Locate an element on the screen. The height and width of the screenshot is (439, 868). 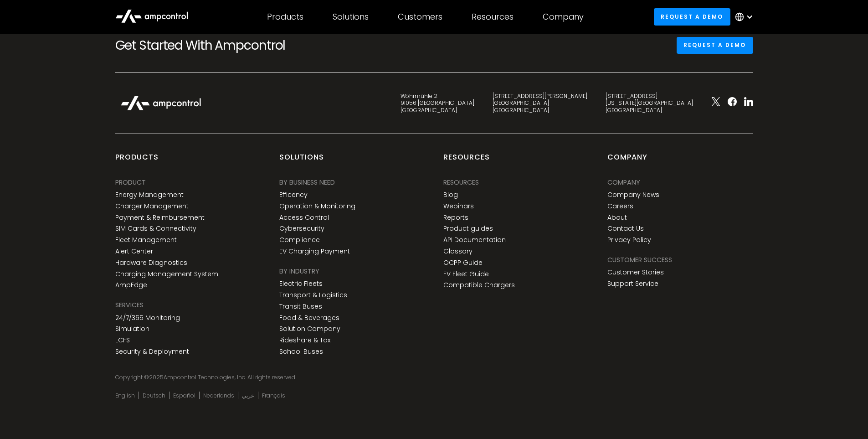
a: API Documentation is located at coordinates (474, 240).